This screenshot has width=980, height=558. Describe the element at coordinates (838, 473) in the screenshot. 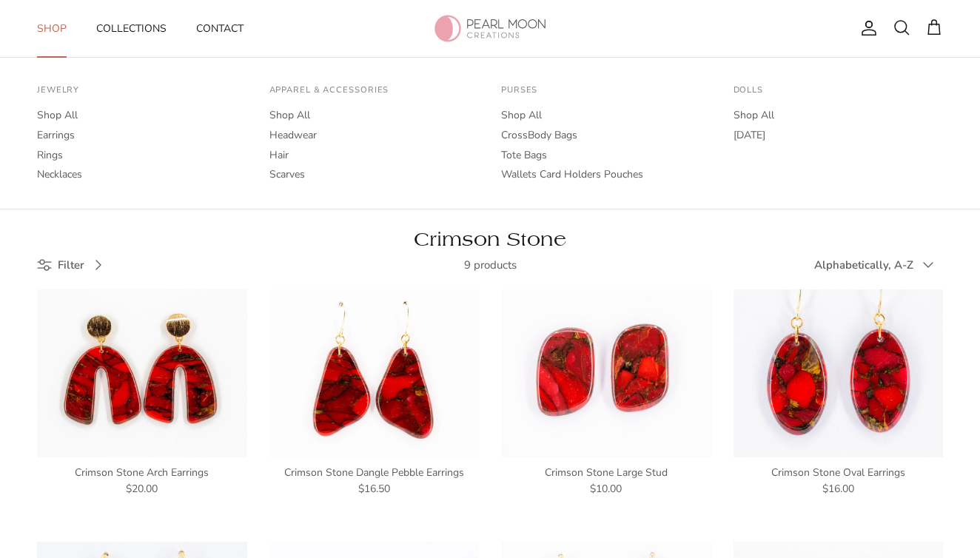

I see `div: Crimson Stone Oval Earrings` at that location.